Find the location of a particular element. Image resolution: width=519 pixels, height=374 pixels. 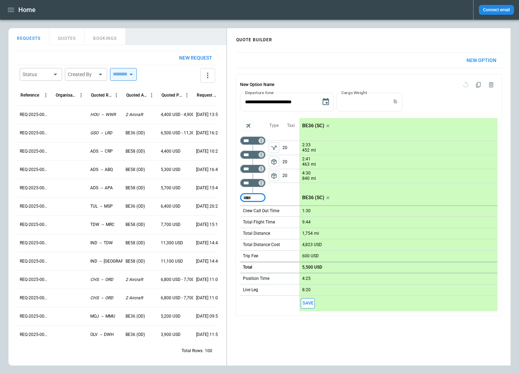

p: 2:33 is located at coordinates (307, 145).